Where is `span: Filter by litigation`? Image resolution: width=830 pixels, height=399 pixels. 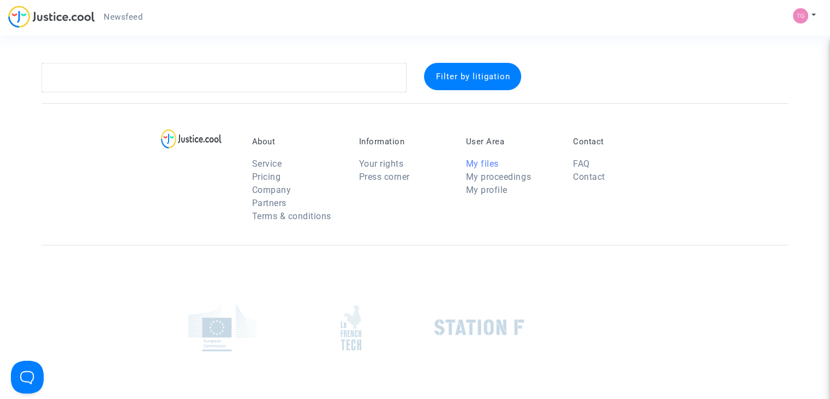 span: Filter by litigation is located at coordinates (473, 76).